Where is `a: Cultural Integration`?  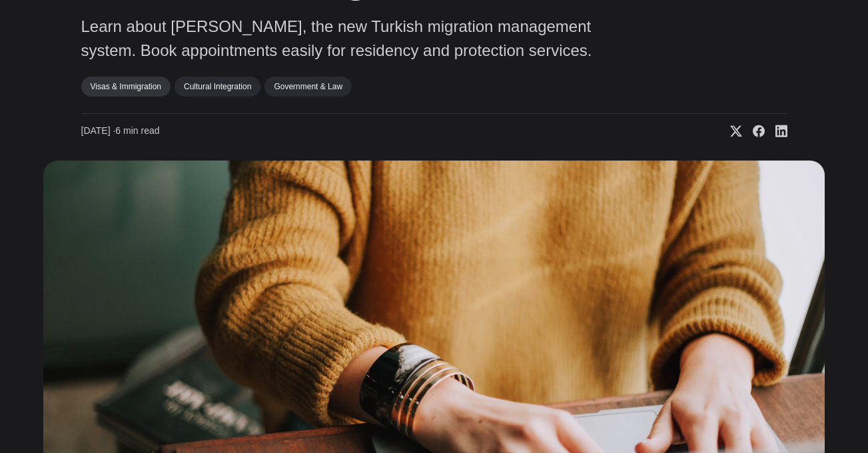
a: Cultural Integration is located at coordinates (217, 87).